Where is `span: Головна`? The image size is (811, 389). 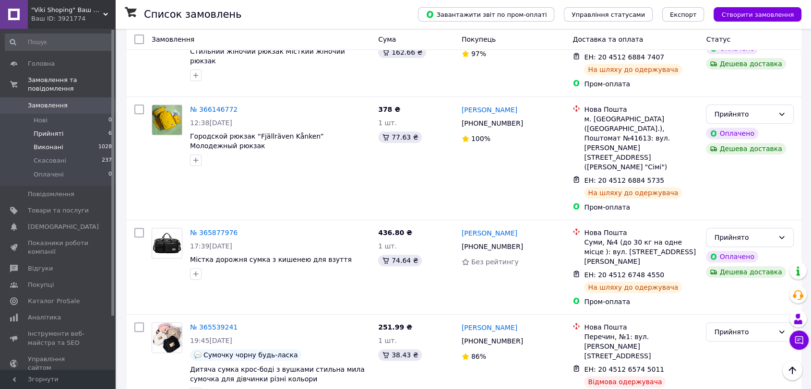
span: Головна is located at coordinates (41, 64).